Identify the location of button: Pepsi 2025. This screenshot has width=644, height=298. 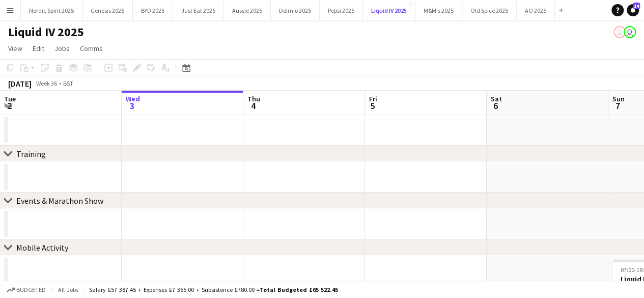
(341, 10).